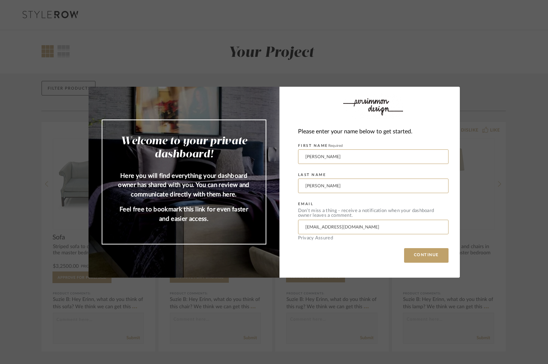  Describe the element at coordinates (312, 175) in the screenshot. I see `label: LAST NAME` at that location.